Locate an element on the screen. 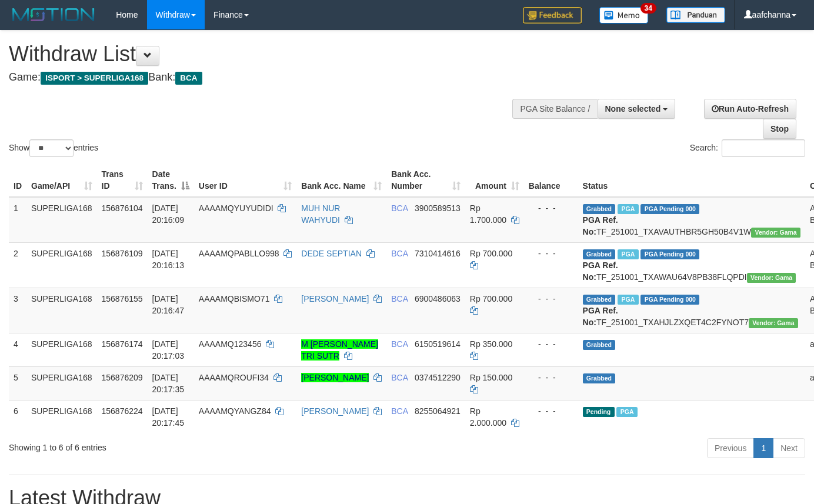 The image size is (814, 504). h1: Withdraw List is located at coordinates (270, 54).